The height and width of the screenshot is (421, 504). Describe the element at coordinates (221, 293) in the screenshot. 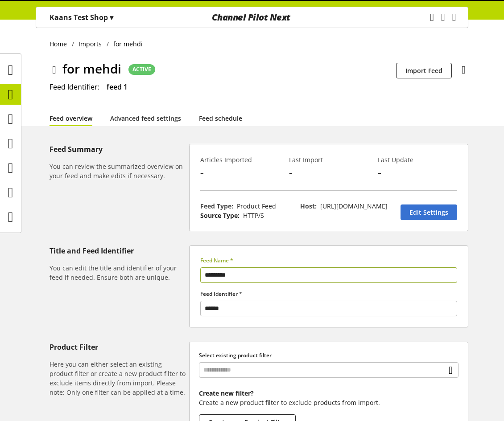

I see `span: Feed Identifier *` at that location.